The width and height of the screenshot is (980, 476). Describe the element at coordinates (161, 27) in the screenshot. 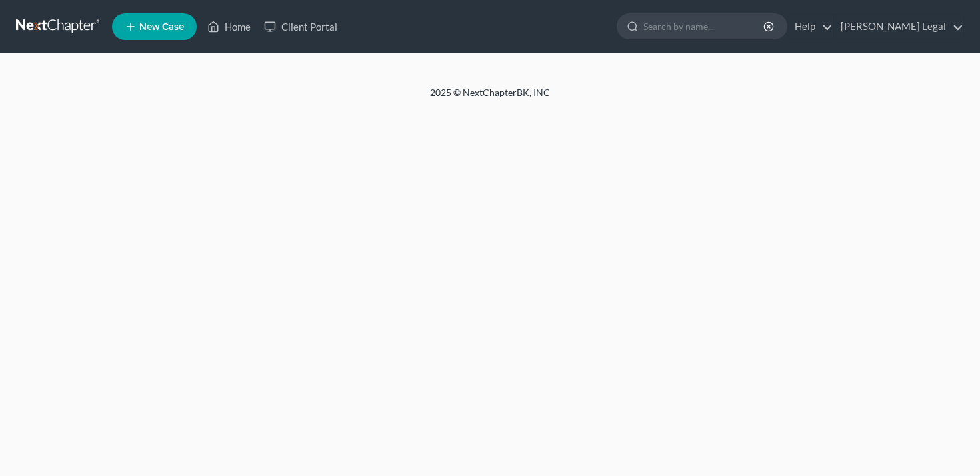

I see `span: New Case` at that location.